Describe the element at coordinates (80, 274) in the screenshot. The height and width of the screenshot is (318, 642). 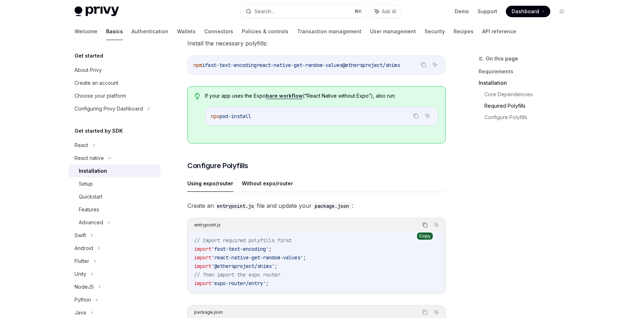
I see `div: Unity` at that location.